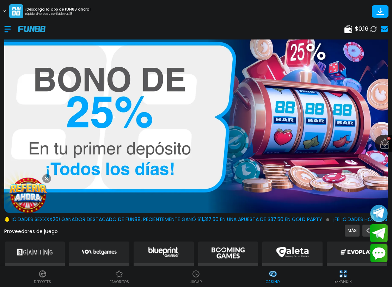 The height and width of the screenshot is (287, 392). Describe the element at coordinates (119, 274) in the screenshot. I see `img: Casino Favoritos` at that location.